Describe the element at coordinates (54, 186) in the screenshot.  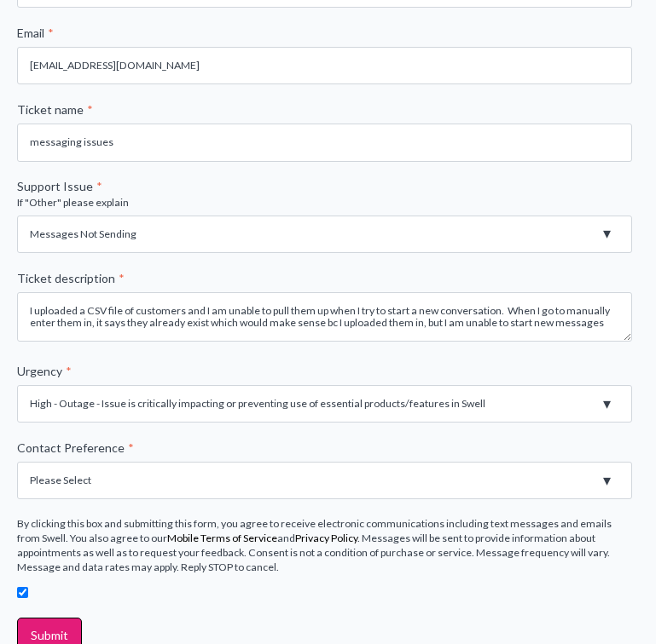
I see `span: Support Issue` at that location.